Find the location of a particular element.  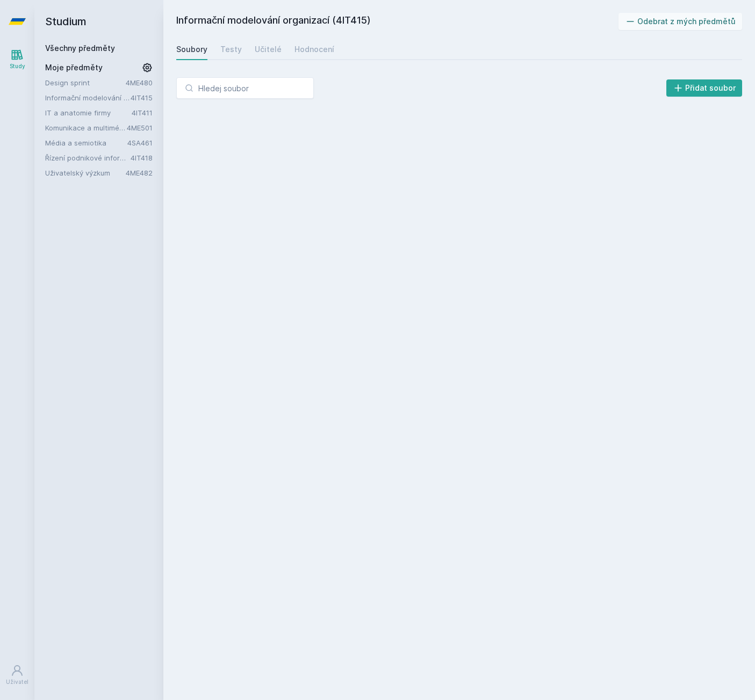

input: Hledej soubor is located at coordinates (245, 88).